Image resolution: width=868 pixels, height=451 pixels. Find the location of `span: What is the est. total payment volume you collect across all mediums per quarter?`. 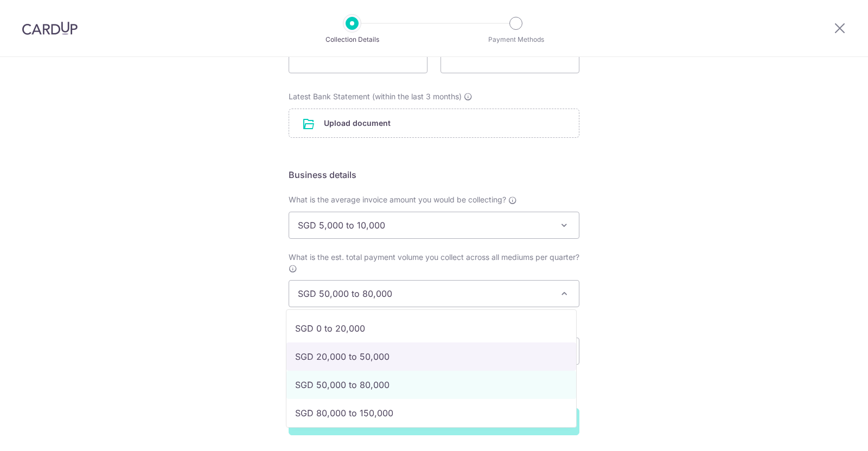

span: What is the est. total payment volume you collect across all mediums per quarter? is located at coordinates (434, 257).